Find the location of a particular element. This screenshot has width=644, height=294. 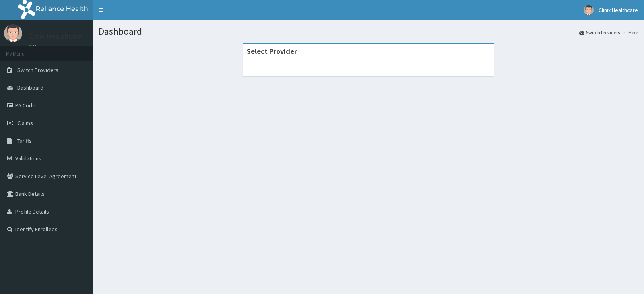

strong: Select Provider is located at coordinates (272, 51).